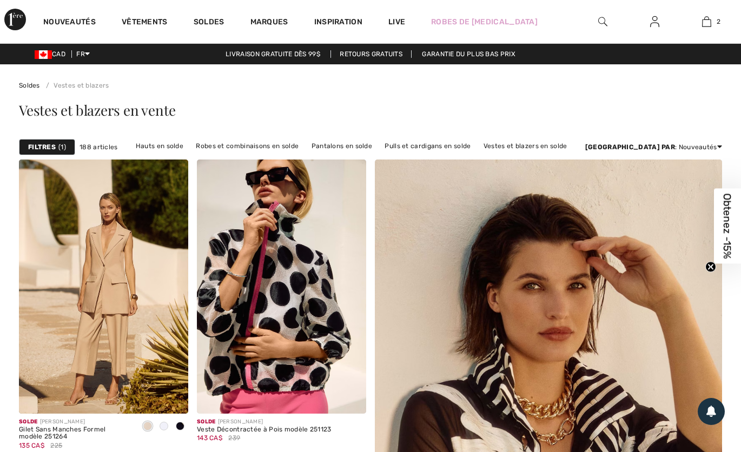 The width and height of the screenshot is (741, 452). I want to click on div: Gilet Sans Manches Formel modèle 251264, so click(75, 434).